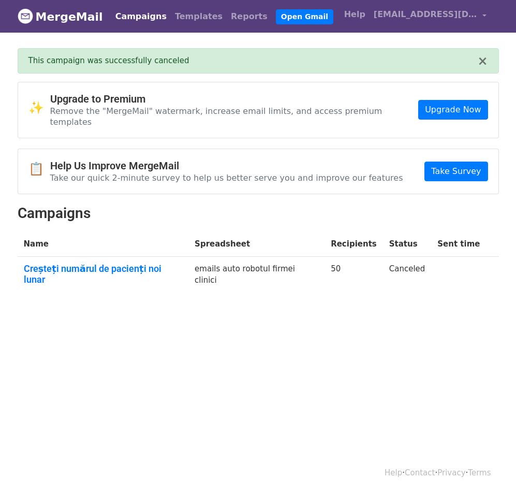 The height and width of the screenshot is (493, 516). I want to click on a: Creșteți numărul de pacienți noi lunar, so click(103, 274).